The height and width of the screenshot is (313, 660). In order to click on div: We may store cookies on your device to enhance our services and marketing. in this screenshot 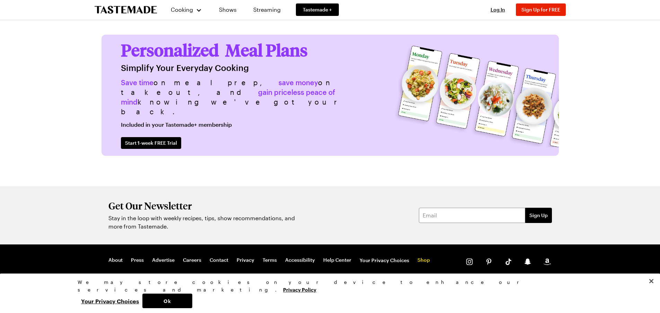, I will do `click(327, 286)`.